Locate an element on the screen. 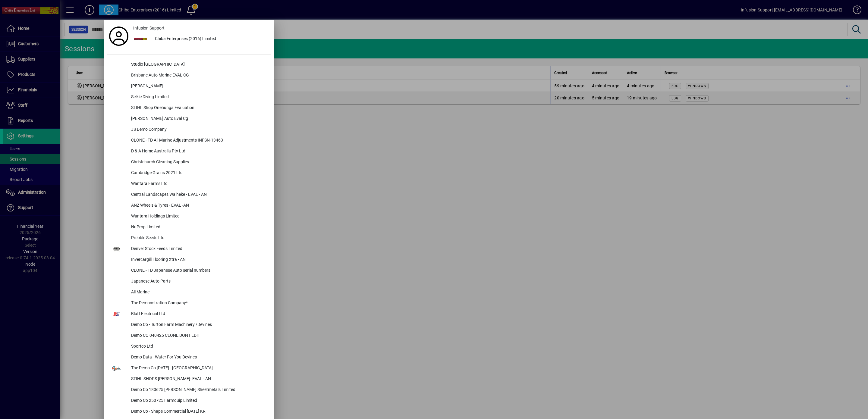 The image size is (868, 419). div: Denver Stock Feeds Limited is located at coordinates (199, 249).